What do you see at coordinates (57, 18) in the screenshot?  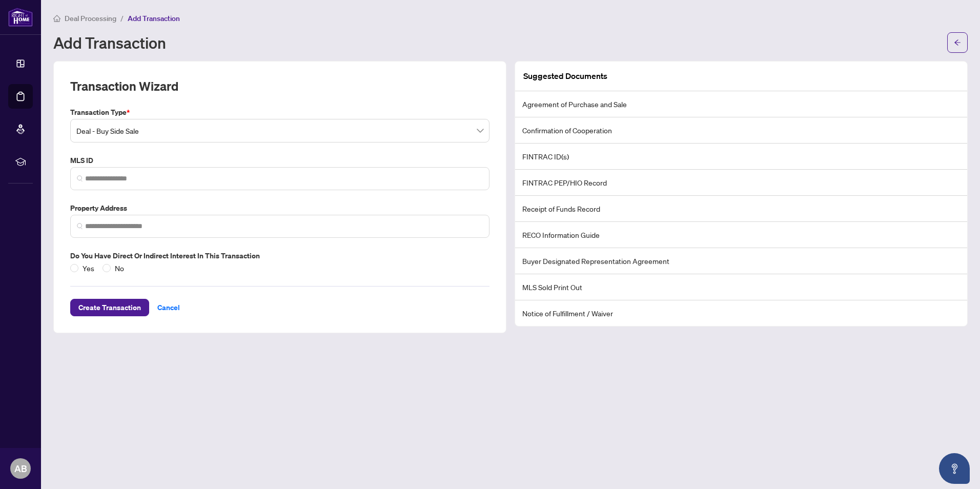 I see `span: home` at bounding box center [57, 18].